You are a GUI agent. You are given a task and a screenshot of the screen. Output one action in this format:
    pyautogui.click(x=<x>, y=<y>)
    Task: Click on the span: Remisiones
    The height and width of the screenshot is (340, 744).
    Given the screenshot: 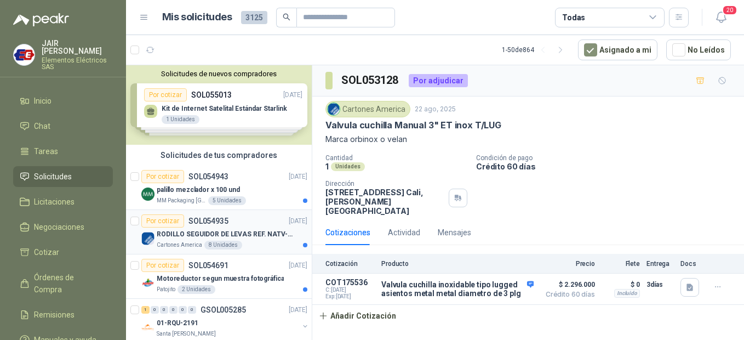 What is the action you would take?
    pyautogui.click(x=54, y=314)
    